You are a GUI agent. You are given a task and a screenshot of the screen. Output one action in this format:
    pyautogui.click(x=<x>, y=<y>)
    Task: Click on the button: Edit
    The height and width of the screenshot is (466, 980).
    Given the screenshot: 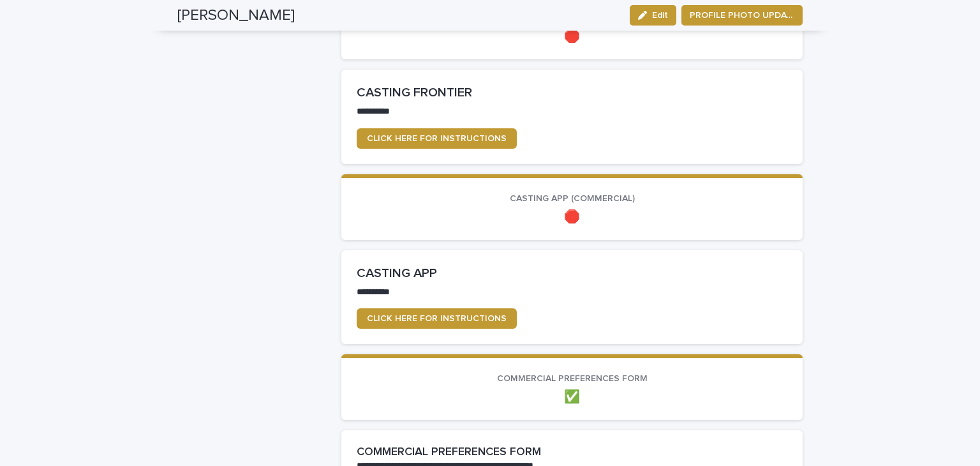 What is the action you would take?
    pyautogui.click(x=653, y=15)
    